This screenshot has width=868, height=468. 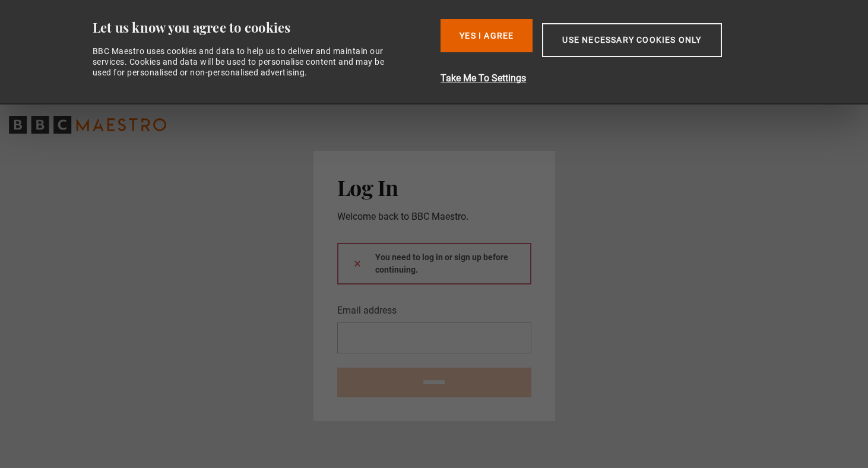 I want to click on a: BBC Maestro, so click(x=88, y=124).